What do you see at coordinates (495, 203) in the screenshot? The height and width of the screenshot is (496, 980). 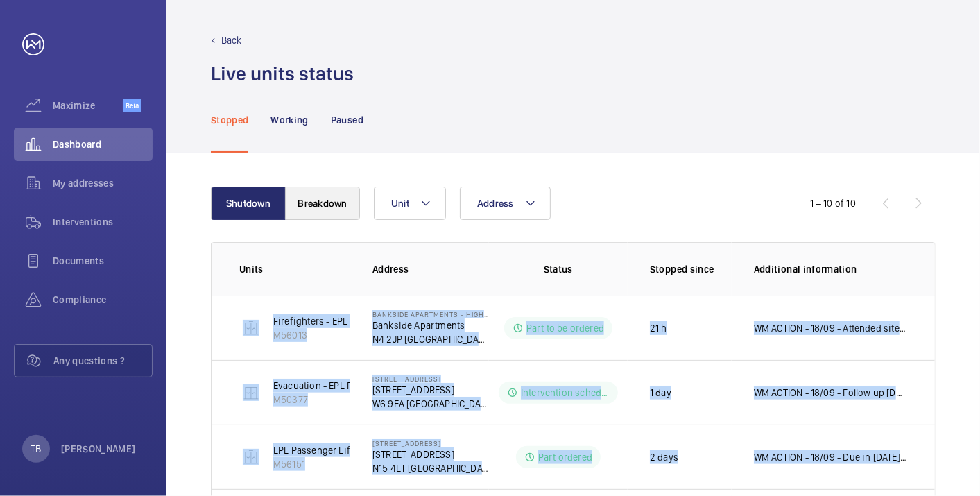 I see `span: Address` at bounding box center [495, 203].